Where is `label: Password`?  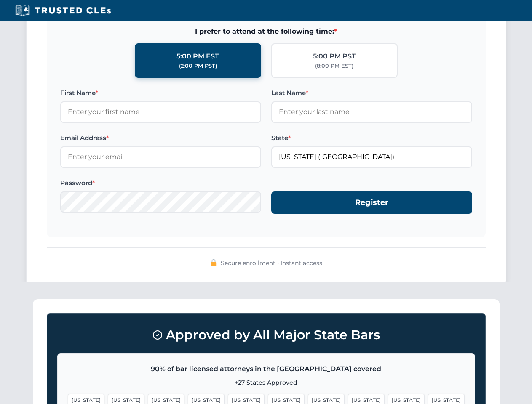
label: Password is located at coordinates (161, 183).